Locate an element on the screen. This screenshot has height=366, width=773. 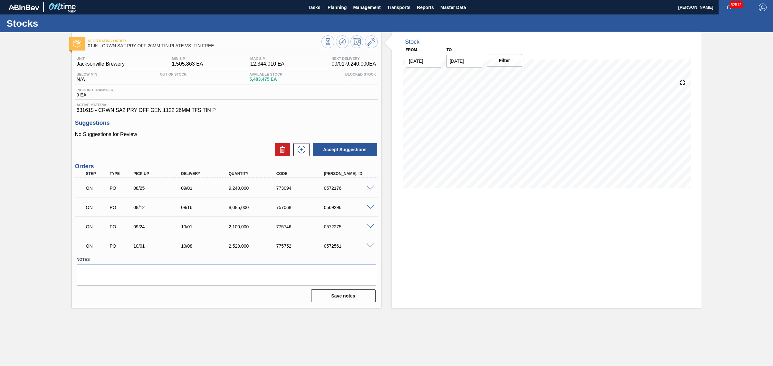
div: 09/16/2025 is located at coordinates (206, 208).